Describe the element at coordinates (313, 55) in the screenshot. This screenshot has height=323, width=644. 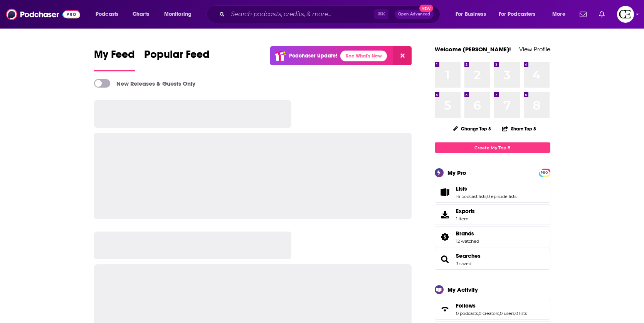
I see `p: Podchaser Update!` at that location.